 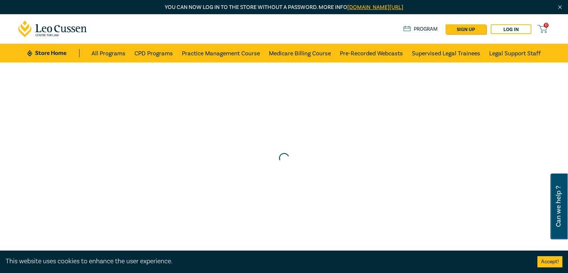 I want to click on a: Pre-Recorded Webcasts, so click(x=371, y=53).